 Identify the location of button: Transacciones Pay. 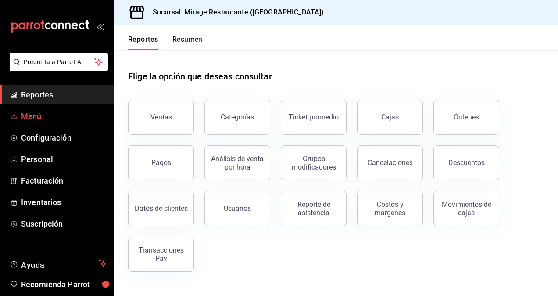
(161, 254).